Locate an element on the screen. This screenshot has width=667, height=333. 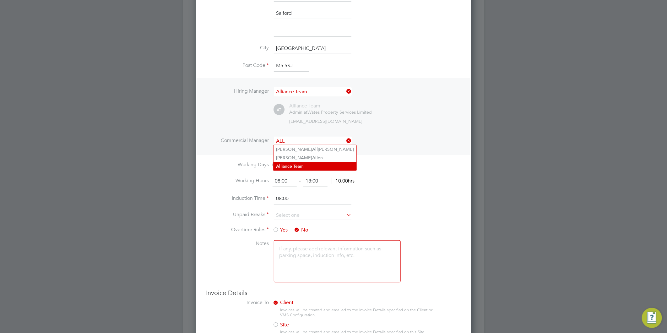
span: M is located at coordinates (276, 165).